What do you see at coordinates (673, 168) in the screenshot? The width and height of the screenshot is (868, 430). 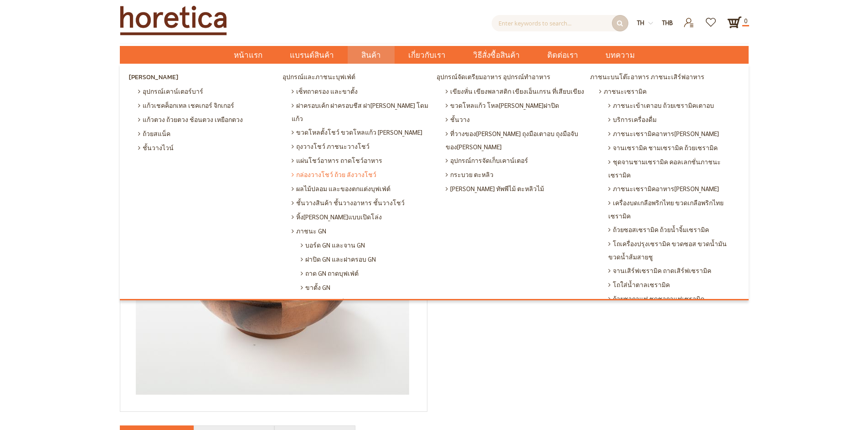 I see `a: ชุดจานชามเซรามิค คอลเลกชั่นภาชนะเซรามิค` at bounding box center [673, 168].